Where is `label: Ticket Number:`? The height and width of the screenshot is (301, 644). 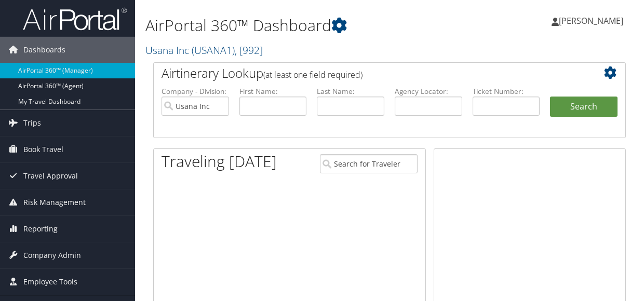 label: Ticket Number: is located at coordinates (506, 91).